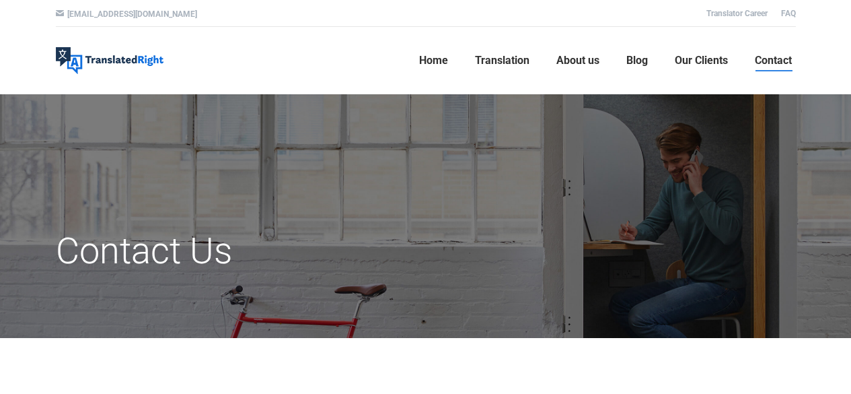 The width and height of the screenshot is (851, 394). Describe the element at coordinates (637, 61) in the screenshot. I see `span: Blog` at that location.